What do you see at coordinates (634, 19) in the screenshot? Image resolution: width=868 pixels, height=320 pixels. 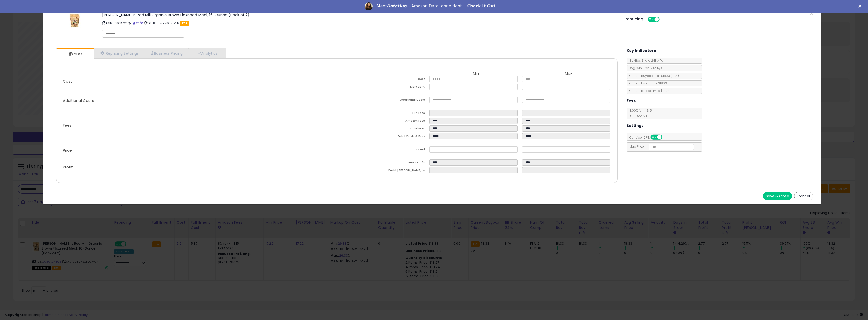 I see `h5: Repricing:` at bounding box center [634, 19].